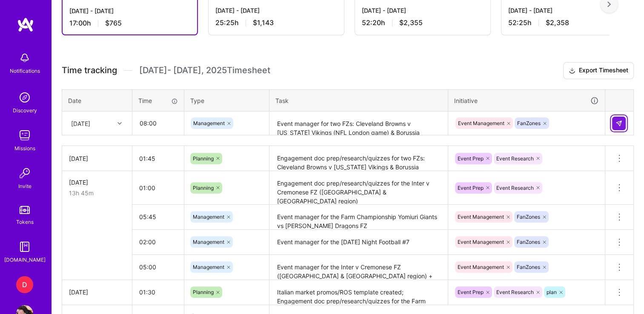 The width and height of the screenshot is (644, 314). I want to click on img: teamwork, so click(25, 135).